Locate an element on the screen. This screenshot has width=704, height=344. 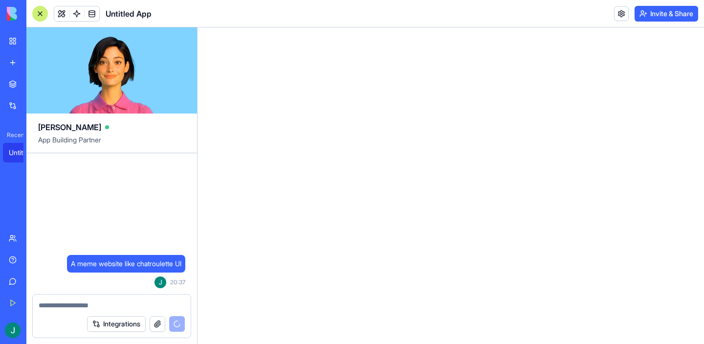
img: logo is located at coordinates (37, 14).